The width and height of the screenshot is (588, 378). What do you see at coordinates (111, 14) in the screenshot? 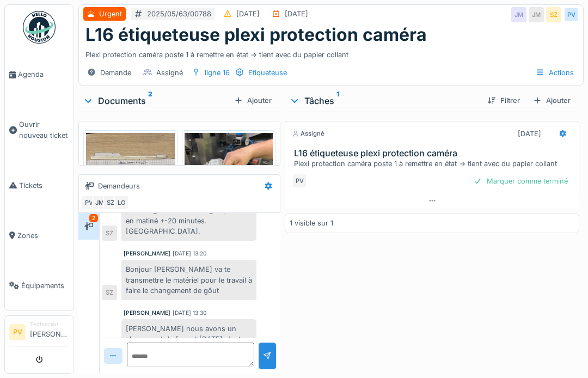
I see `div: Urgent` at bounding box center [111, 14].